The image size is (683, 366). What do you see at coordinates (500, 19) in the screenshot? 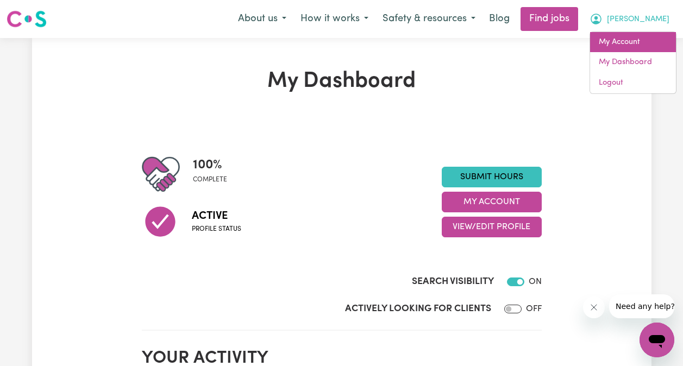
I see `a: Blog` at bounding box center [500, 19].